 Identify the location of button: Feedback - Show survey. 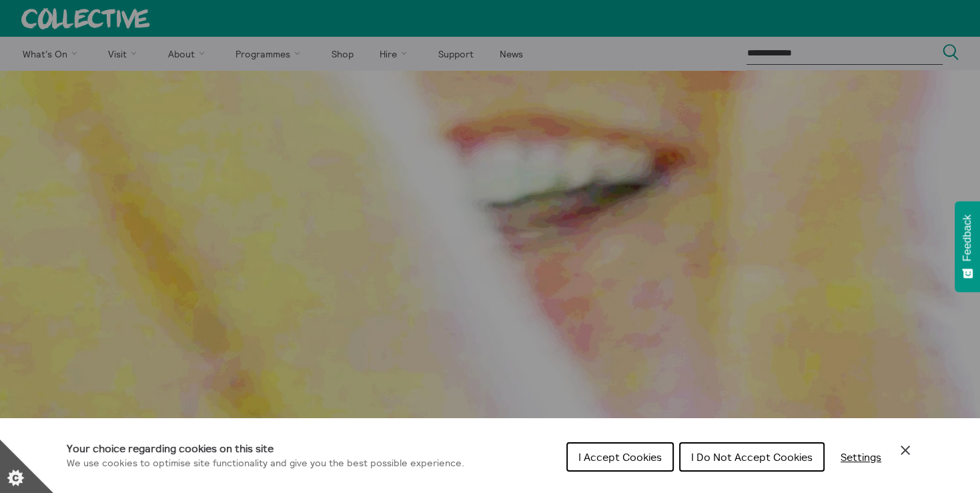
(968, 246).